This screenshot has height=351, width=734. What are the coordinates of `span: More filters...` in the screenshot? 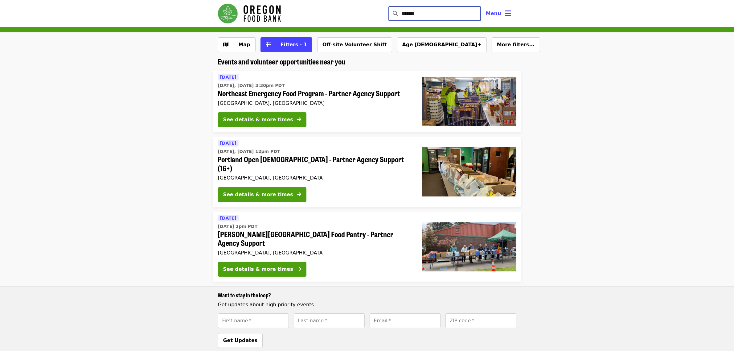 It's located at (516, 44).